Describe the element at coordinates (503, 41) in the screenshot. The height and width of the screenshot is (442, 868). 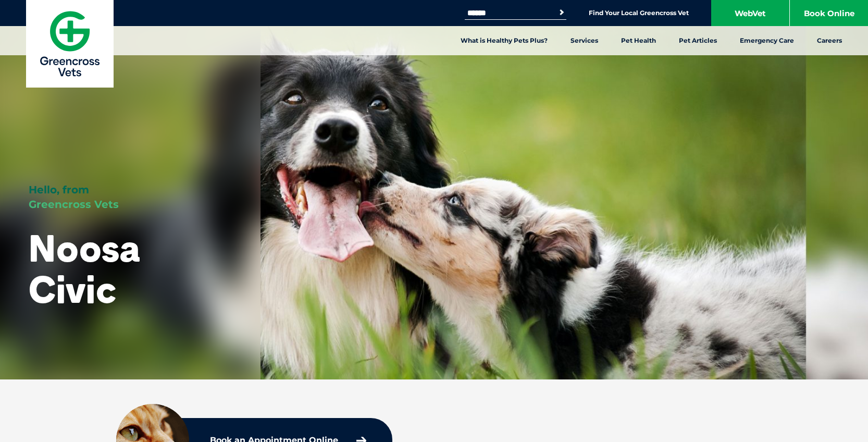
I see `a: What is Healthy Pets Plus?` at that location.